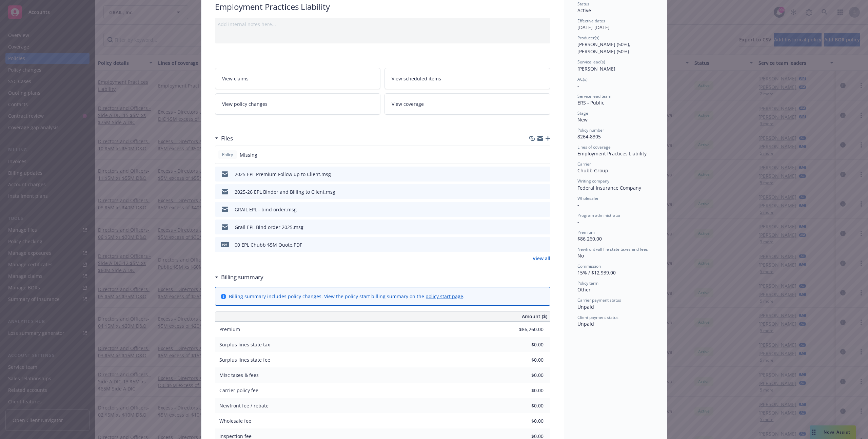 This screenshot has height=439, width=868. What do you see at coordinates (242, 277) in the screenshot?
I see `h3: Billing summary` at bounding box center [242, 277].